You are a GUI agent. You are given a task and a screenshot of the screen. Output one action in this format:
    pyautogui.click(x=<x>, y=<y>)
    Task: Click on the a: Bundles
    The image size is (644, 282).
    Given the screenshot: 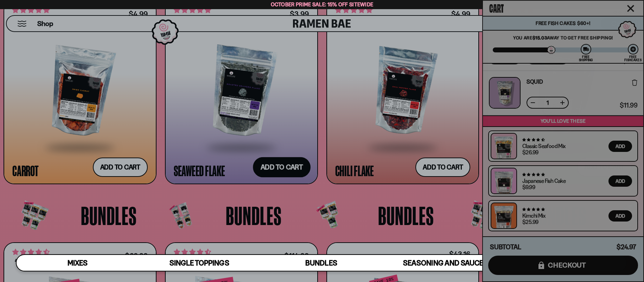 What is the action you would take?
    pyautogui.click(x=321, y=263)
    